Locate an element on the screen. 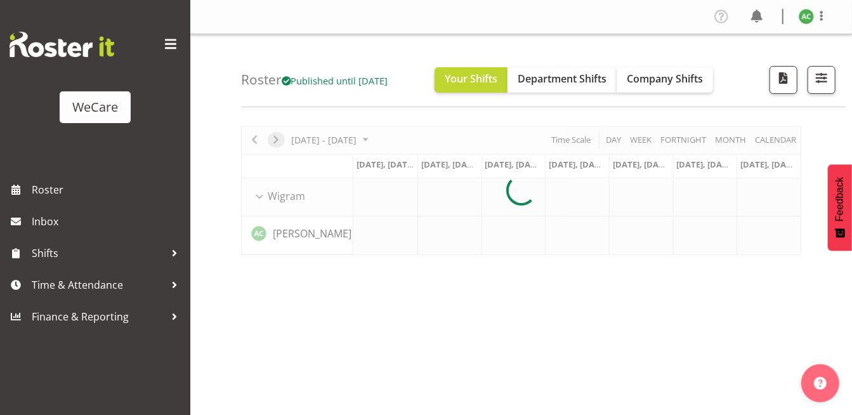 This screenshot has height=415, width=852. h4: Roster is located at coordinates (315, 79).